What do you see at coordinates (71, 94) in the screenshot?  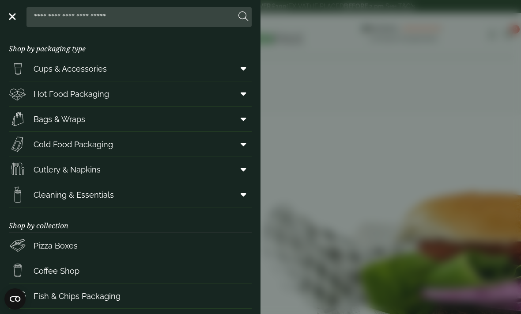 I see `span: Hot Food Packaging` at bounding box center [71, 94].